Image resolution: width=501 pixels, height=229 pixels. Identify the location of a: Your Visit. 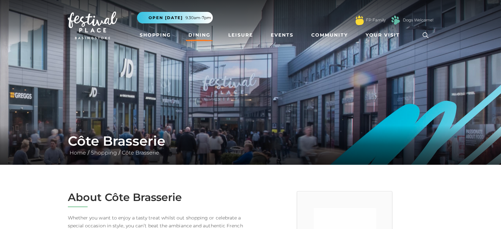
(384, 35).